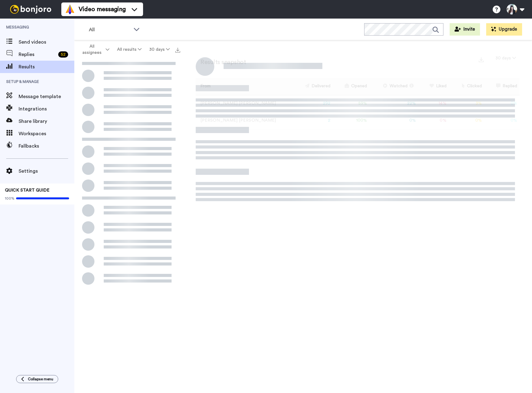 The height and width of the screenshot is (393, 532). Describe the element at coordinates (351, 86) in the screenshot. I see `th: Opened` at that location.